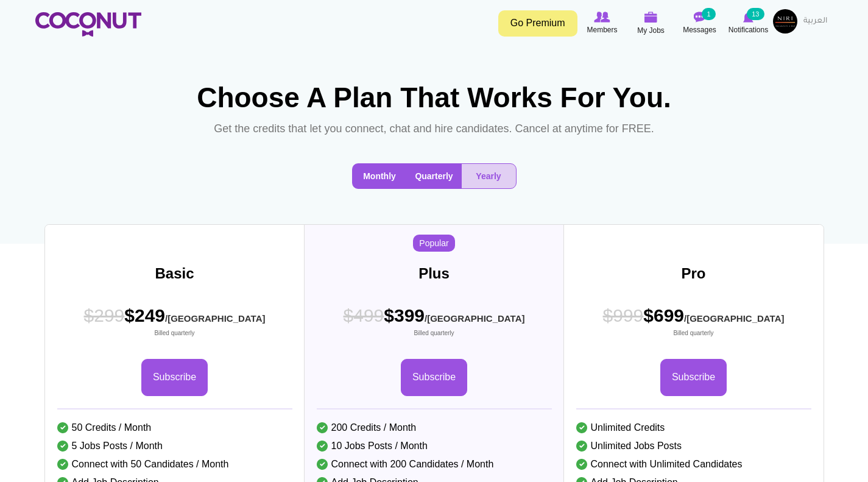 The image size is (868, 482). I want to click on span: My Jobs, so click(650, 30).